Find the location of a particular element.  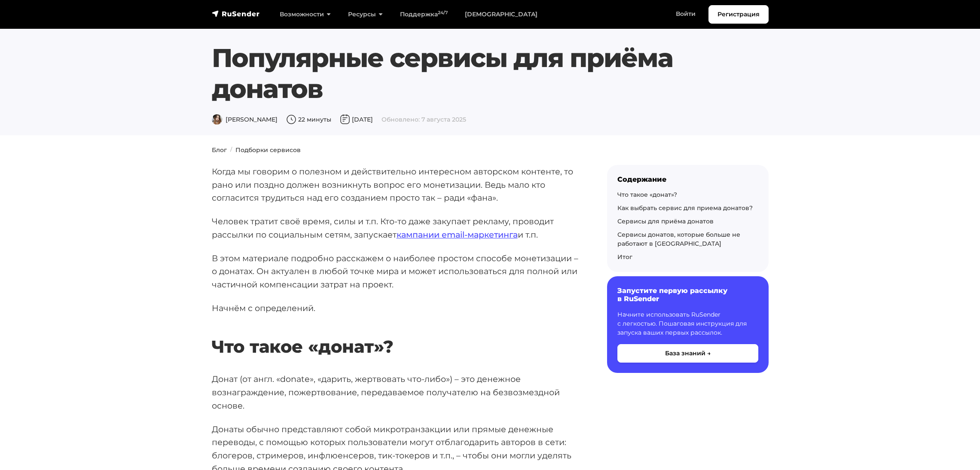

a: Поддержка24/7 is located at coordinates (424, 14).